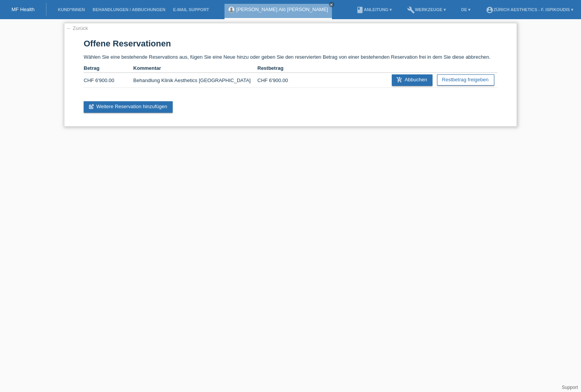  Describe the element at coordinates (77, 28) in the screenshot. I see `a: ← Zurück` at that location.